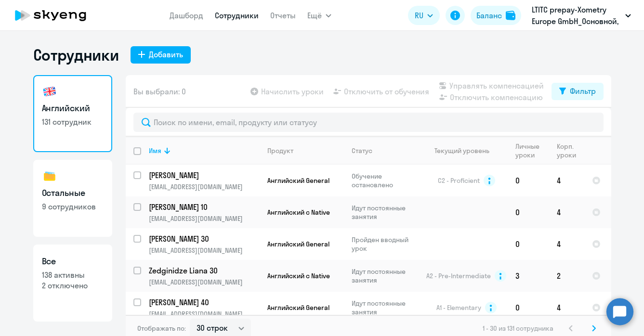 The width and height of the screenshot is (644, 336). What do you see at coordinates (204, 270) in the screenshot?
I see `a: Zedginidze Liana 30` at bounding box center [204, 270].